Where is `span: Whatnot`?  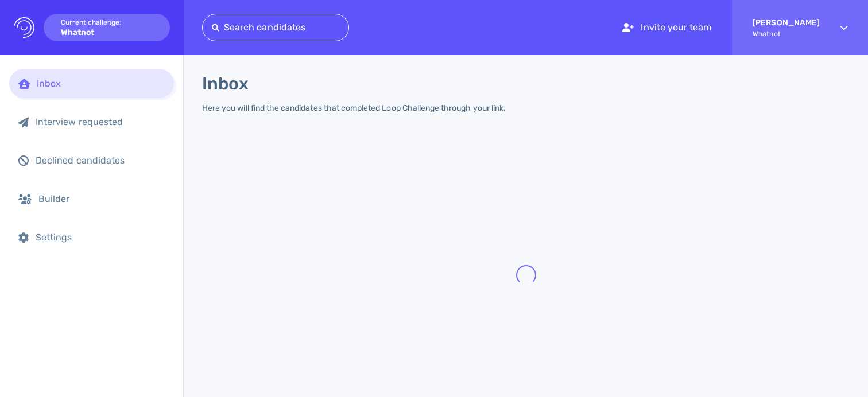 span: Whatnot is located at coordinates (786, 34).